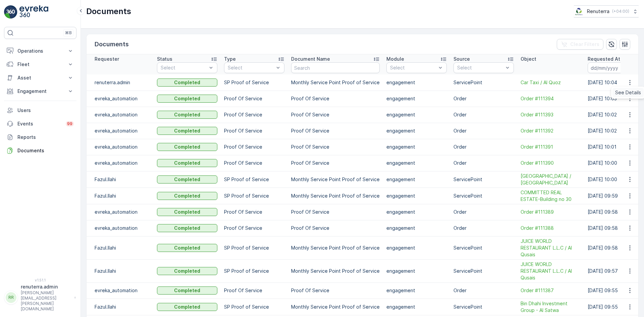 This screenshot has width=644, height=317. What do you see at coordinates (579, 11) in the screenshot?
I see `img: Screenshot_2024-07-26_at_13.33.01.png` at bounding box center [579, 11].